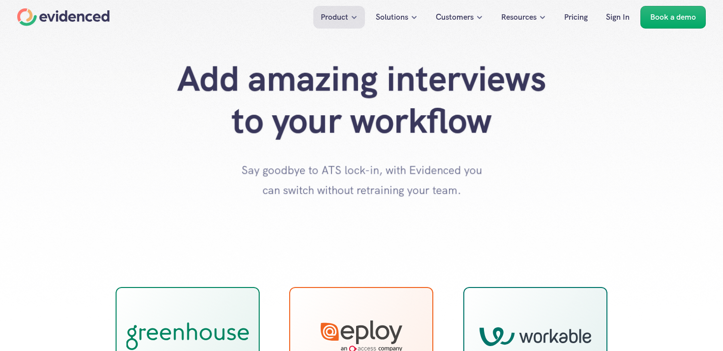 This screenshot has height=351, width=723. I want to click on a: Sign In, so click(618, 17).